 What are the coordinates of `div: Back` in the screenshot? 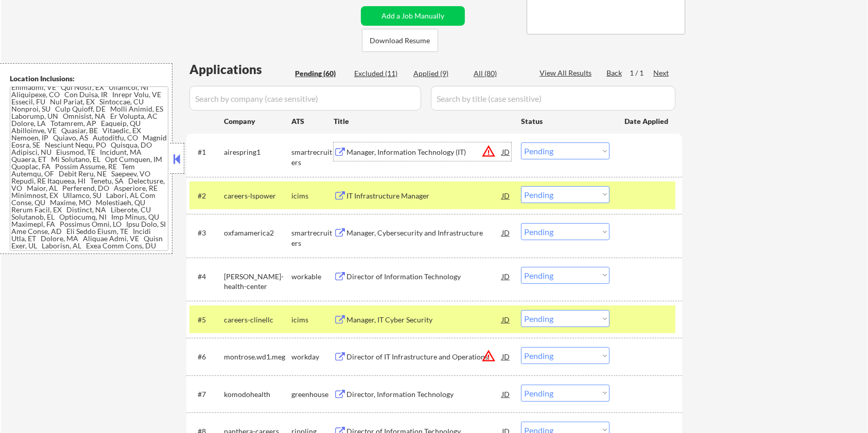 It's located at (615, 73).